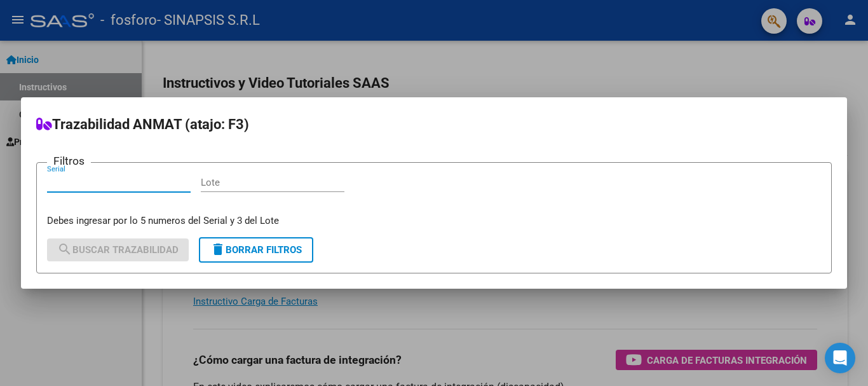 This screenshot has height=386, width=868. Describe the element at coordinates (256, 250) in the screenshot. I see `button: Borrar Filtros` at that location.